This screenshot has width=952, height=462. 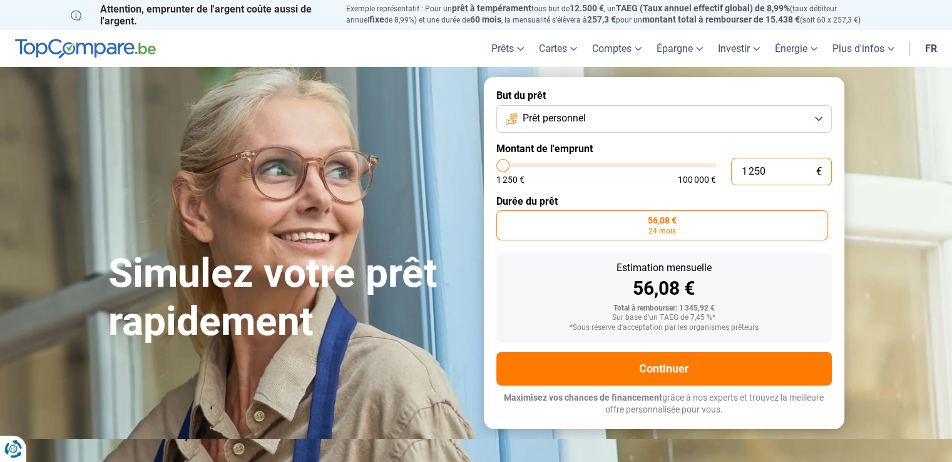 What do you see at coordinates (664, 95) in the screenshot?
I see `label: But du prêt` at bounding box center [664, 95].